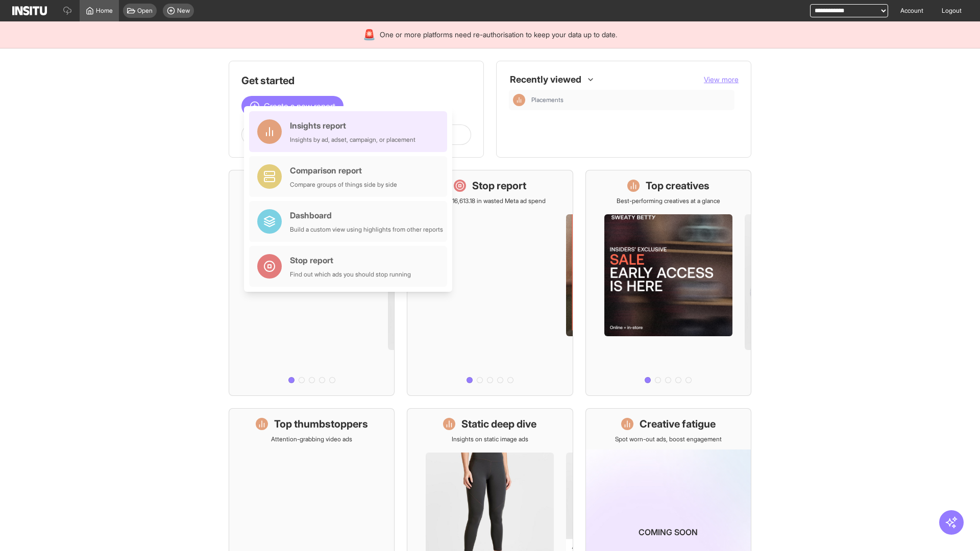 This screenshot has width=980, height=551. Describe the element at coordinates (668, 283) in the screenshot. I see `a: Top creativesBest-performing creatives at a glance` at that location.